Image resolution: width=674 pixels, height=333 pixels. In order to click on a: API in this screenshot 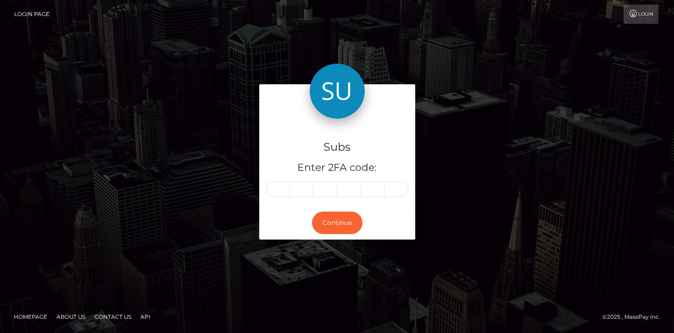, I will do `click(145, 317)`.